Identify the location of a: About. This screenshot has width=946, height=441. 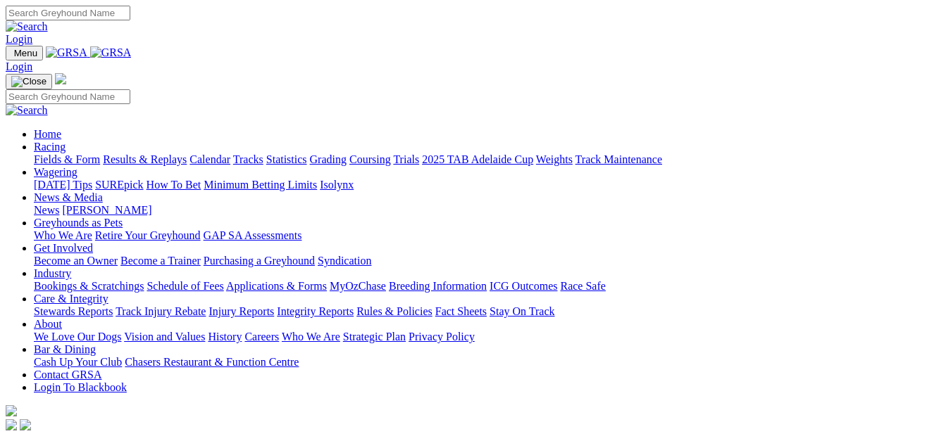
(48, 324).